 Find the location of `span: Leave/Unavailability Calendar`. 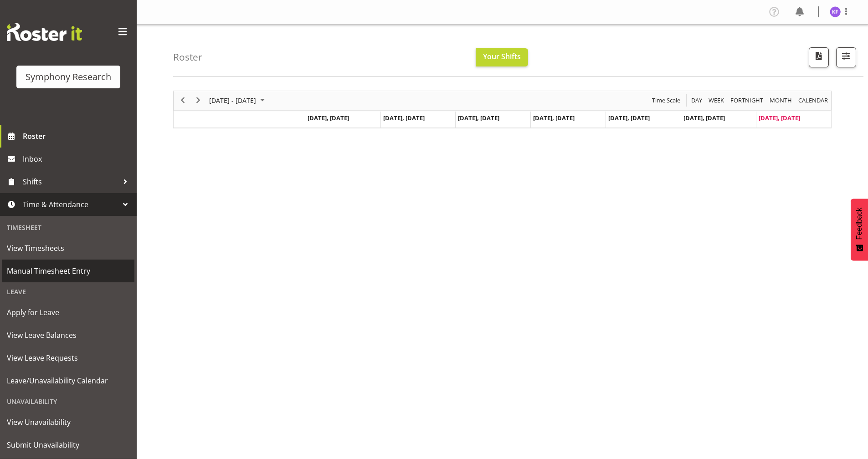

span: Leave/Unavailability Calendar is located at coordinates (68, 381).